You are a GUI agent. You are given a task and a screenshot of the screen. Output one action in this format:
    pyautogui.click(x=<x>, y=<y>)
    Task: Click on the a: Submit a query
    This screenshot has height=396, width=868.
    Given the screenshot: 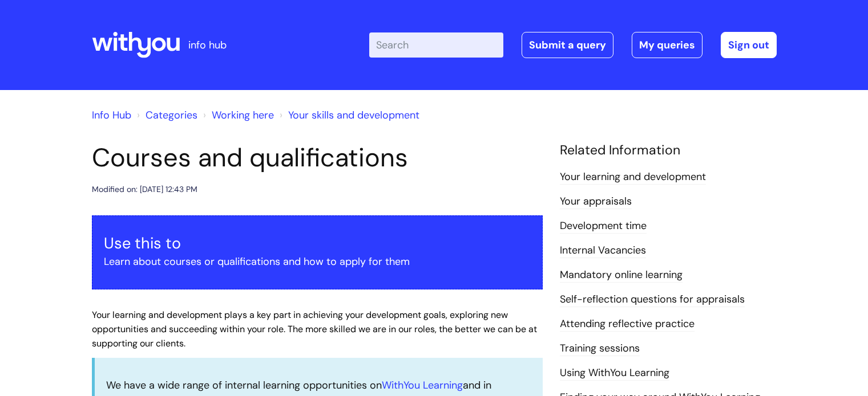 What is the action you would take?
    pyautogui.click(x=567, y=45)
    